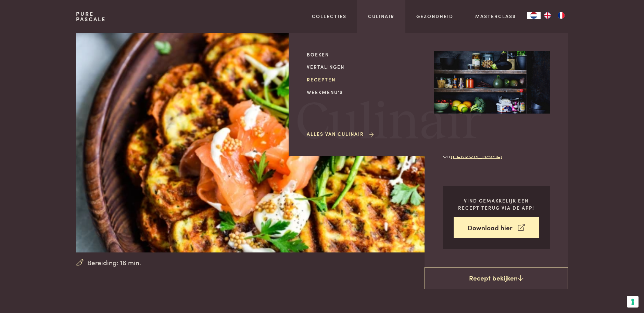 The image size is (644, 313). Describe the element at coordinates (496, 278) in the screenshot. I see `a: Recept bekijken` at that location.